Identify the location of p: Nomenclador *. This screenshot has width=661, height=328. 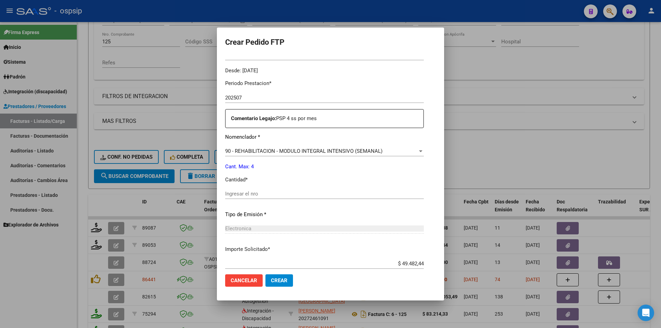
(324, 137).